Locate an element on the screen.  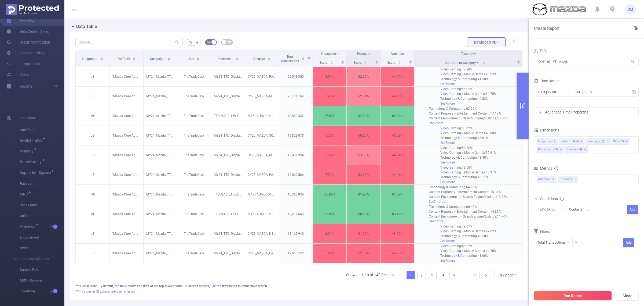
div: Video Gaming : 47.88% is located at coordinates (469, 70).